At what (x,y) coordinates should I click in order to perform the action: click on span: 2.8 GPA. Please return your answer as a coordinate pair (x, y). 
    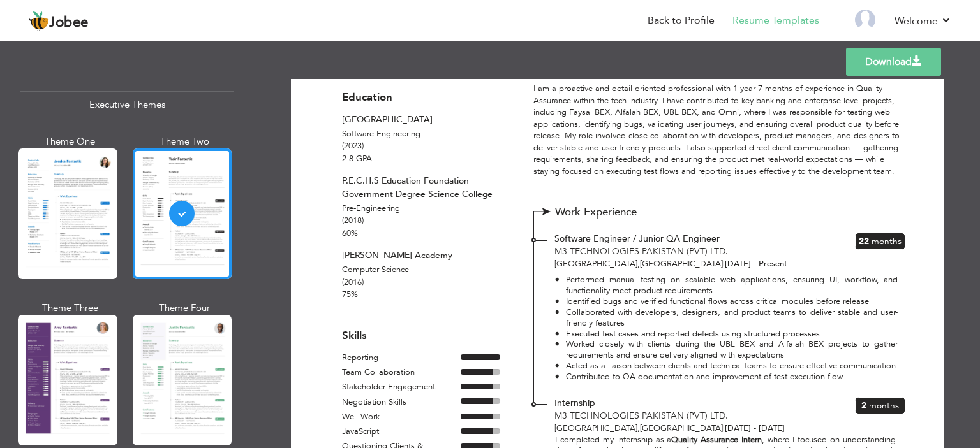
    Looking at the image, I should click on (356, 159).